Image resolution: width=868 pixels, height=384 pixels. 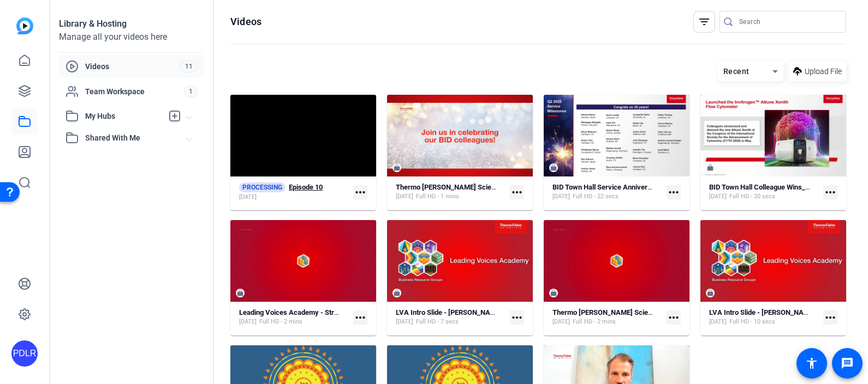 I want to click on span: My Hubs, so click(x=124, y=117).